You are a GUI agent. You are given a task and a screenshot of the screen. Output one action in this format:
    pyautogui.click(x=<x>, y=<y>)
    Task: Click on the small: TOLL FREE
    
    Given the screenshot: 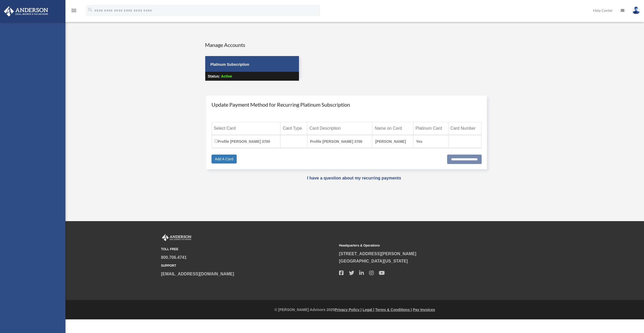 What is the action you would take?
    pyautogui.click(x=248, y=249)
    